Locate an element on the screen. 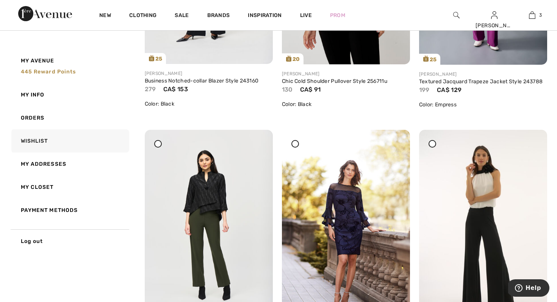 Image resolution: width=557 pixels, height=302 pixels. a: 3 is located at coordinates (532, 15).